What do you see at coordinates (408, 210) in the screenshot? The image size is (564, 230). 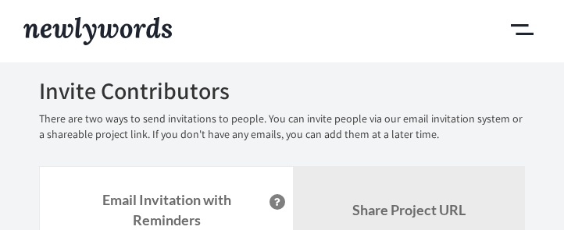 I see `b: Share Project URL` at bounding box center [408, 210].